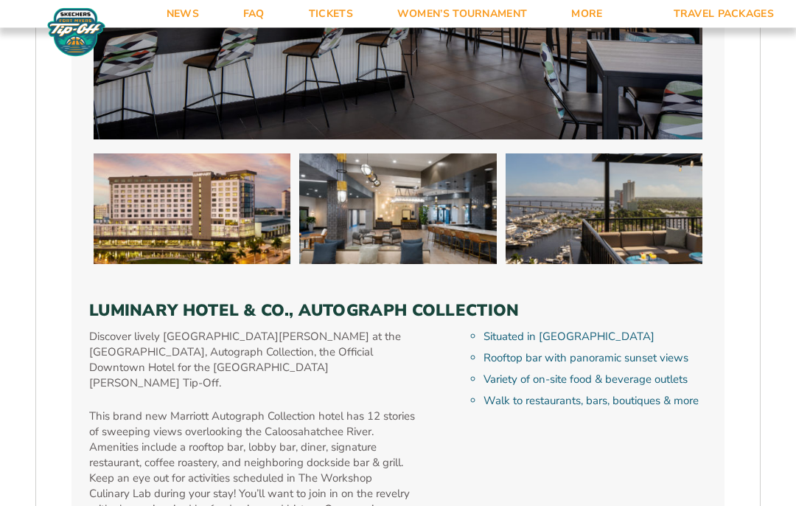 Image resolution: width=796 pixels, height=506 pixels. Describe the element at coordinates (595, 358) in the screenshot. I see `li: Rooftop bar with panoramic sunset views` at that location.